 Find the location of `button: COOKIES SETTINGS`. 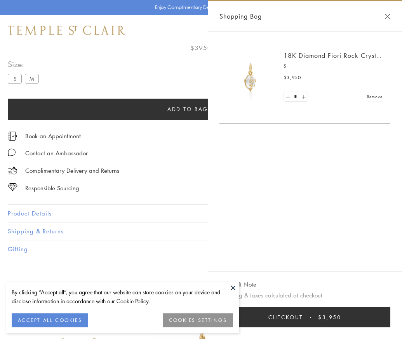

button: COOKIES SETTINGS is located at coordinates (198, 320).